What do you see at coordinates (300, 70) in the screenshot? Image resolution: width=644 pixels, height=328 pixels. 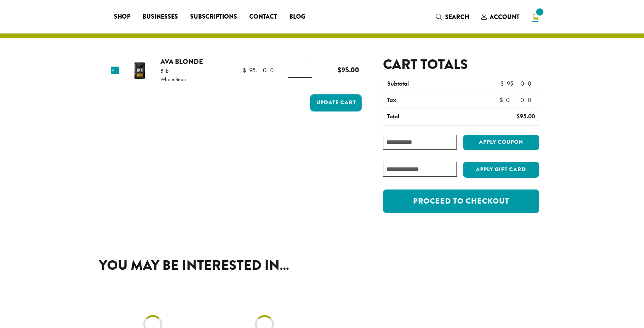 I see `input: Product quantity` at bounding box center [300, 70].